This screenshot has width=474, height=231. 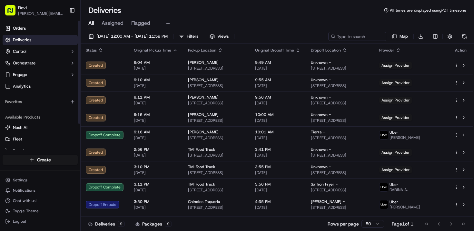 What do you see at coordinates (387, 50) in the screenshot?
I see `span: Provider` at bounding box center [387, 50].